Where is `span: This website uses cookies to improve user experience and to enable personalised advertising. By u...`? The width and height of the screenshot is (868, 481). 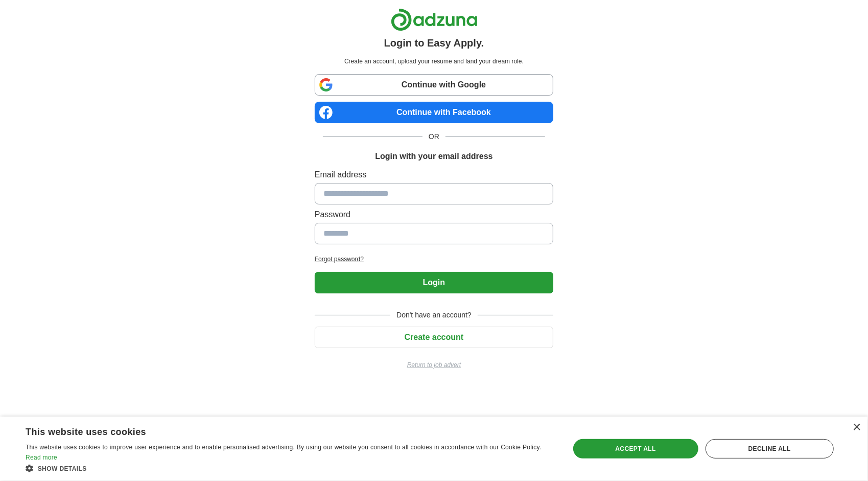 span: This website uses cookies to improve user experience and to enable personalised advertising. By u... is located at coordinates (283, 447).